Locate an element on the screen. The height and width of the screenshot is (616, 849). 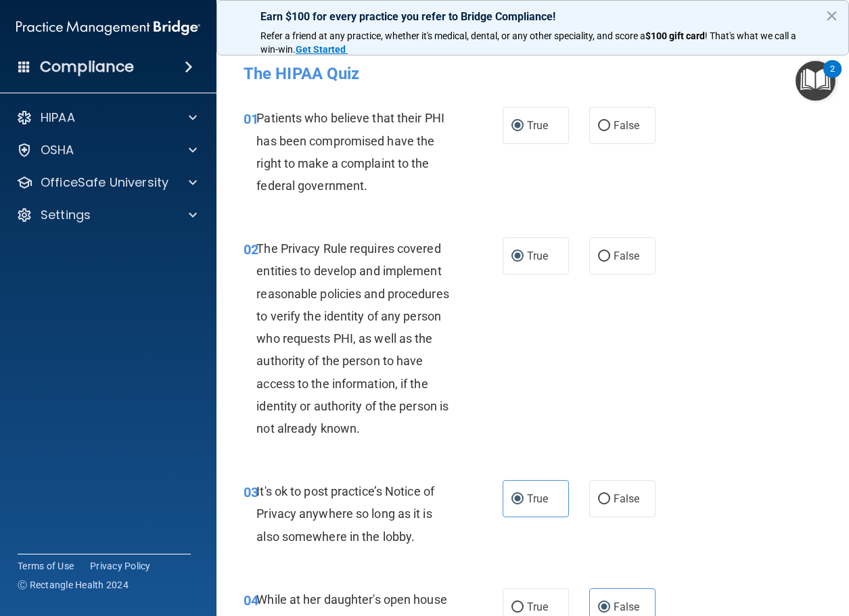
div: 2 is located at coordinates (832, 78).